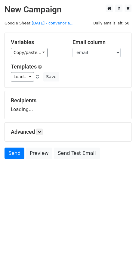 The image size is (136, 268). I want to click on button: Save, so click(51, 77).